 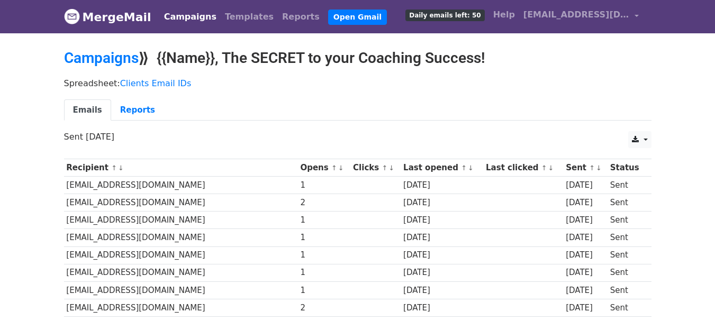 What do you see at coordinates (181, 168) in the screenshot?
I see `th: Recipient` at bounding box center [181, 168].